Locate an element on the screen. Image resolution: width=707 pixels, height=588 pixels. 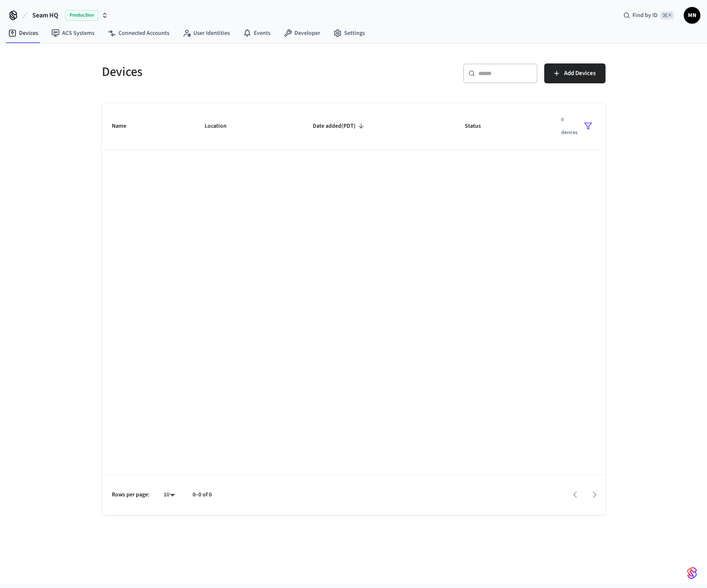
span: Seam HQ is located at coordinates (45, 15).